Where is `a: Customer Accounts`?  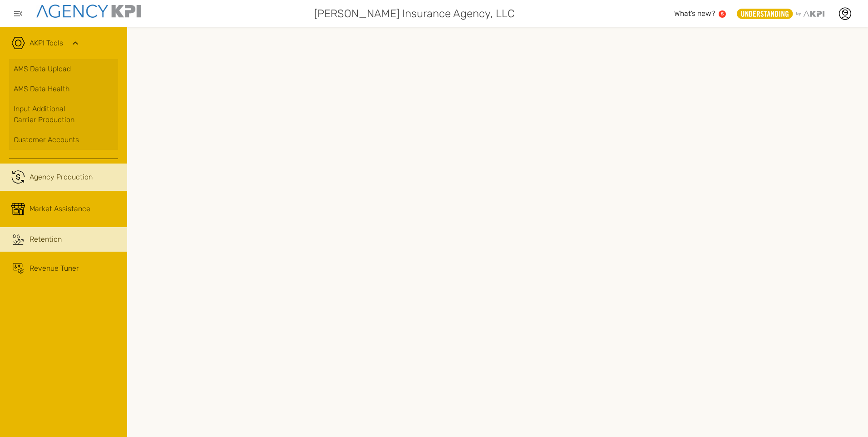
a: Customer Accounts is located at coordinates (63, 140).